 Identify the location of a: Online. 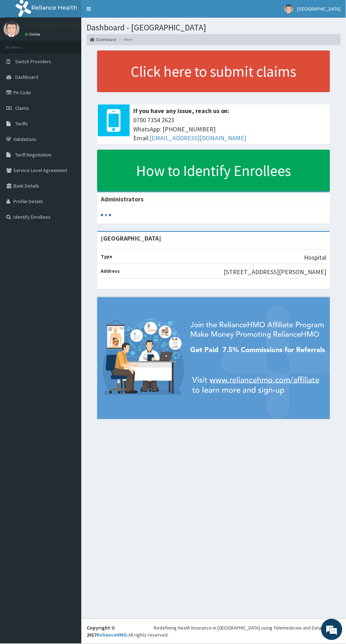
(33, 34).